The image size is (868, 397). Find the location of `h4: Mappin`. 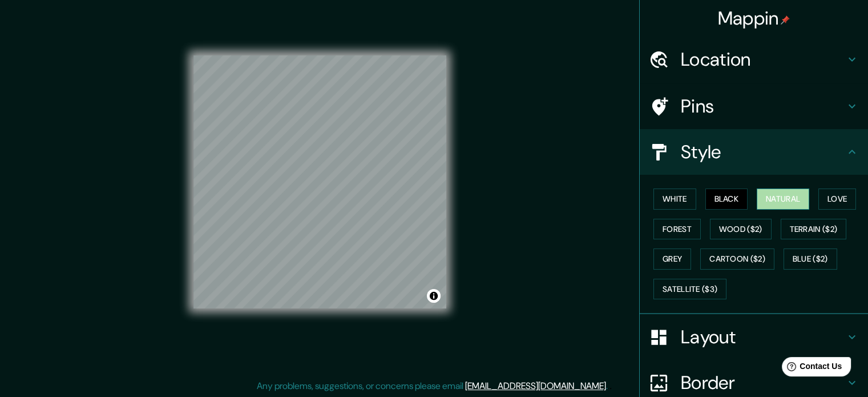

h4: Mappin is located at coordinates (754, 18).